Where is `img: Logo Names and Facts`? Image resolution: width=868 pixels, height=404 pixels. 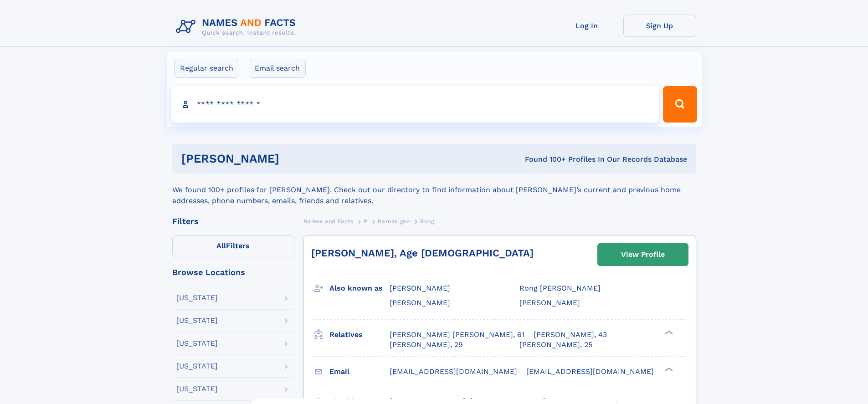
img: Logo Names and Facts is located at coordinates (238, 27).